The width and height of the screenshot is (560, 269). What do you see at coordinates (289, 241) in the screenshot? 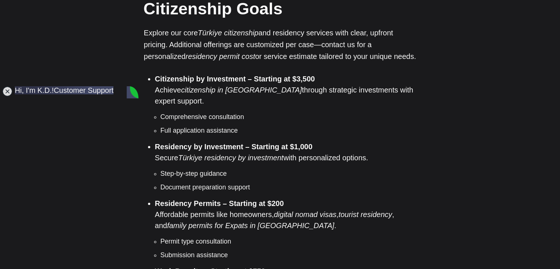
I see `li: Permit type consultation` at bounding box center [289, 241].